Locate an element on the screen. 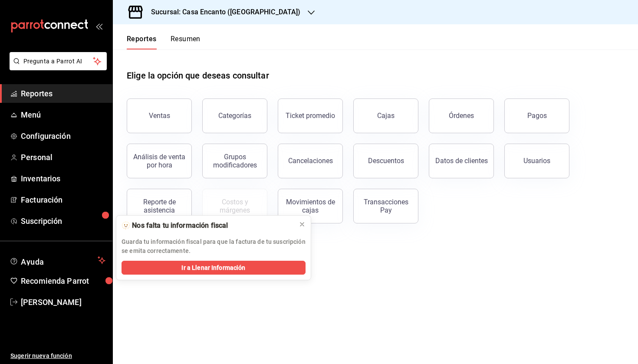 This screenshot has width=638, height=364. button: Reportes is located at coordinates (141, 42).